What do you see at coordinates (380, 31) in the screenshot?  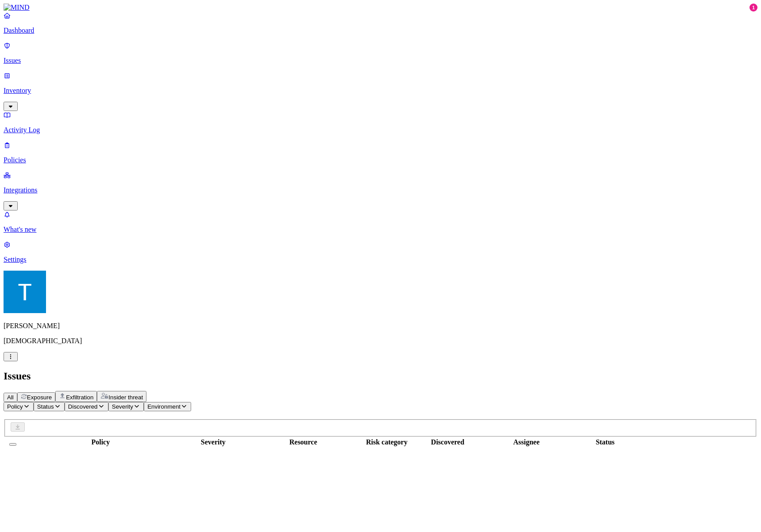 I see `p: Dashboard` at bounding box center [380, 31].